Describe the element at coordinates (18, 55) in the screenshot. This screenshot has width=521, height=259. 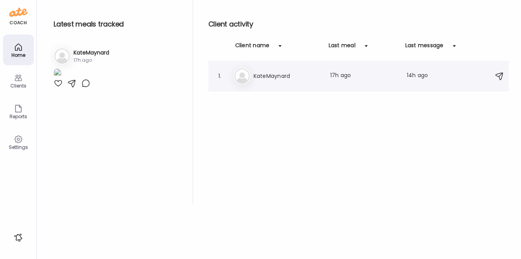
I see `div: Home` at that location.